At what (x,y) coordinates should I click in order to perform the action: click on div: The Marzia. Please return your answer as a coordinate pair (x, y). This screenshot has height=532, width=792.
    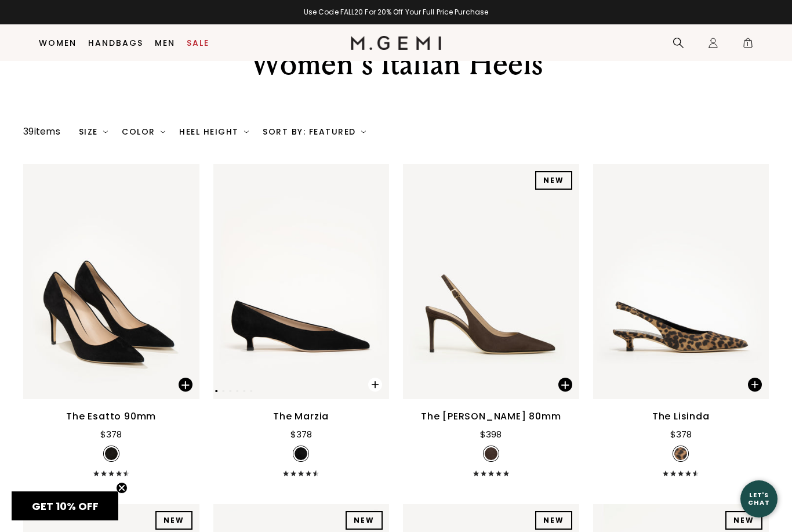
    Looking at the image, I should click on (301, 416).